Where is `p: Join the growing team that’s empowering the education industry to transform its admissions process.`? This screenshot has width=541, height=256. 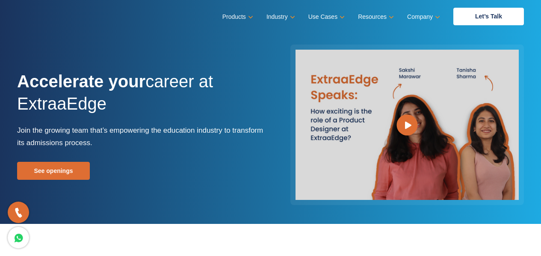
p: Join the growing team that’s empowering the education industry to transform its admissions process. is located at coordinates (141, 136).